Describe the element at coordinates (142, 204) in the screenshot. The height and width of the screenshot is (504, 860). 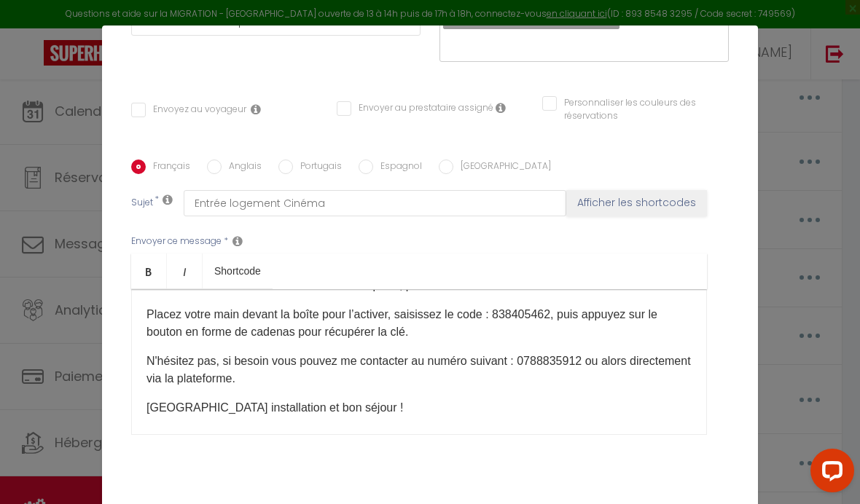
I see `label: Sujet` at that location.